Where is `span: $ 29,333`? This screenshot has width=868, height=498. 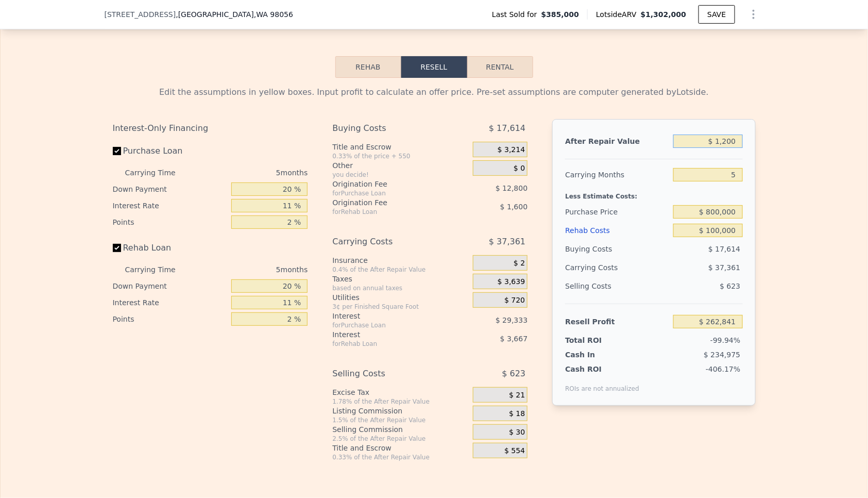 span: $ 29,333 is located at coordinates (511, 320).